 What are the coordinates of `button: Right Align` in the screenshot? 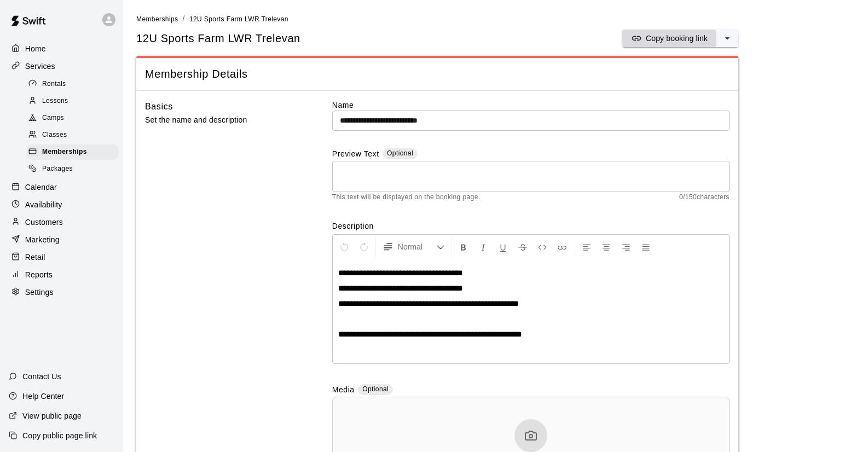 It's located at (626, 247).